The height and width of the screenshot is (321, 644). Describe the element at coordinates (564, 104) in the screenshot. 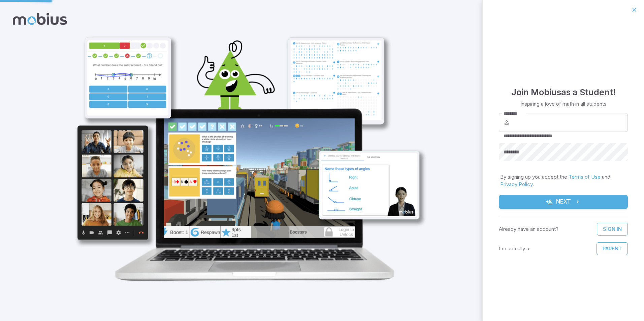

I see `p: Inspiring a love of math in all students` at that location.